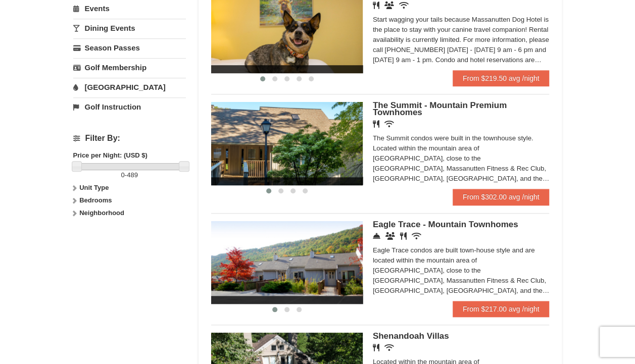 The image size is (635, 364). I want to click on strong: Bedrooms, so click(95, 200).